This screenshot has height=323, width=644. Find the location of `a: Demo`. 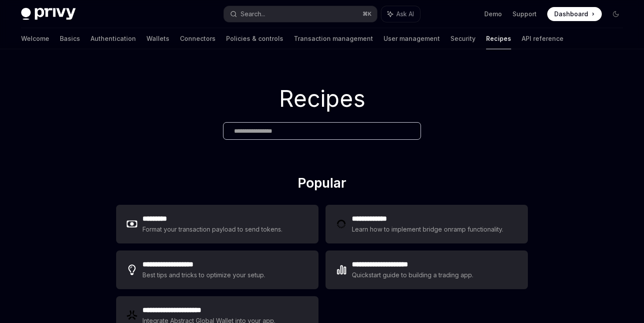

a: Demo is located at coordinates (493, 14).